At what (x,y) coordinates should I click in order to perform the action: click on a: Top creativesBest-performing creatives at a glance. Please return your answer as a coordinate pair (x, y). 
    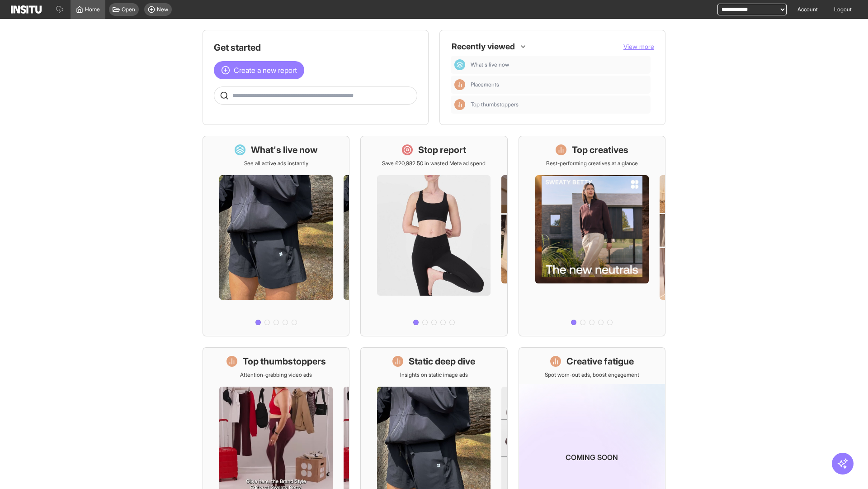
    Looking at the image, I should click on (591, 235).